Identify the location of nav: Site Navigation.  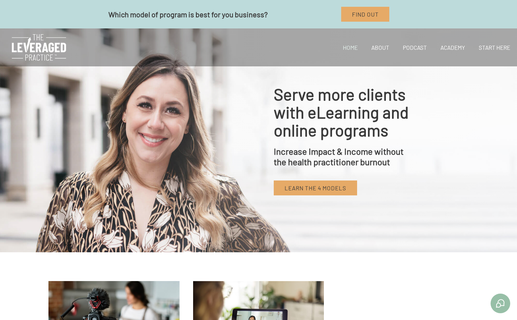
(424, 47).